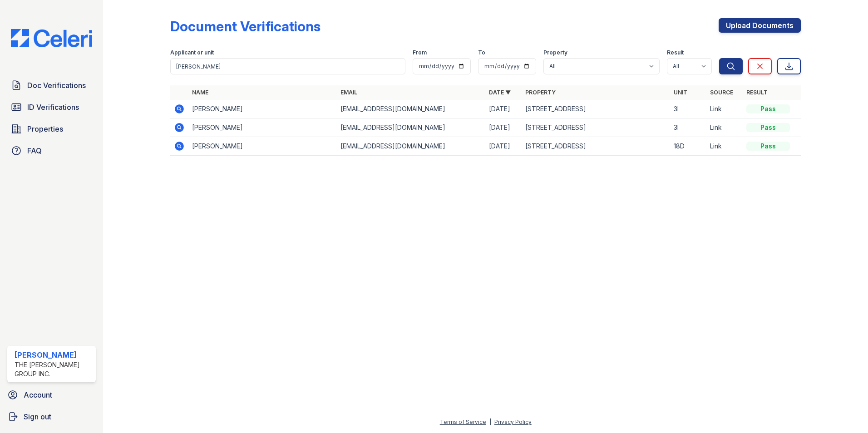 This screenshot has height=433, width=868. What do you see at coordinates (38, 395) in the screenshot?
I see `span: Account` at bounding box center [38, 395].